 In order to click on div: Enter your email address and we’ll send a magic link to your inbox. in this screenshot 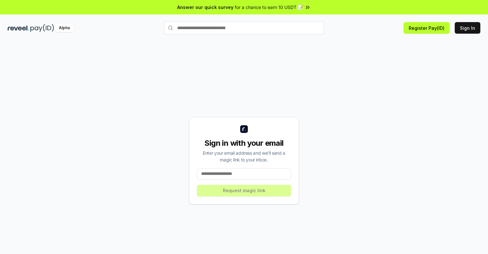, I will do `click(244, 156)`.